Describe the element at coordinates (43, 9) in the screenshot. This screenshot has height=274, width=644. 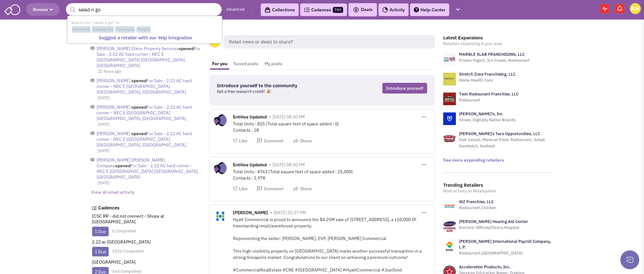
I see `button: Browse` at that location.